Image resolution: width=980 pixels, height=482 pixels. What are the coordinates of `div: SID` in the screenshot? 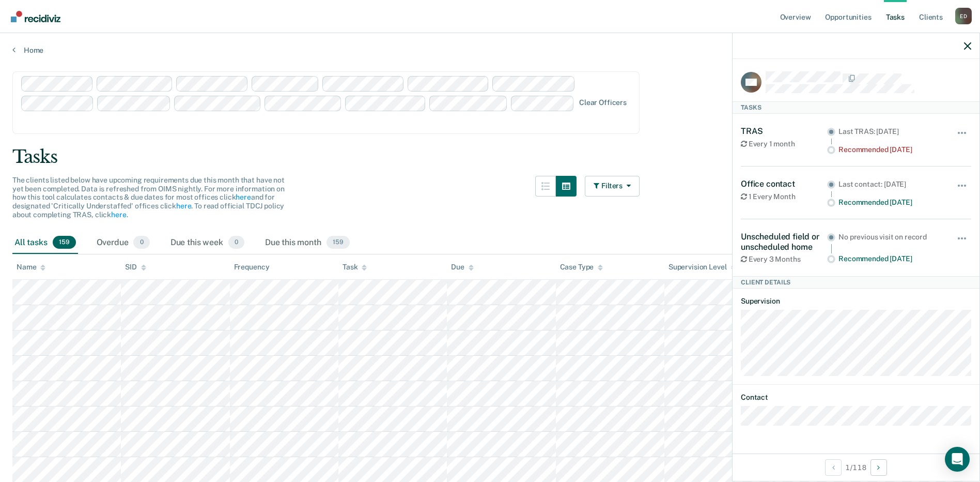 It's located at (135, 267).